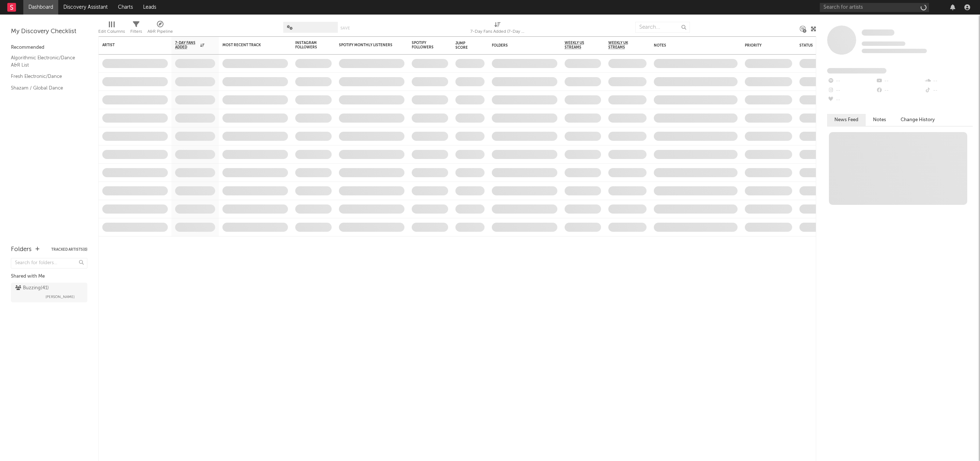 This screenshot has height=461, width=980. What do you see at coordinates (32, 288) in the screenshot?
I see `div: Buzzing ( 41 )` at bounding box center [32, 288].